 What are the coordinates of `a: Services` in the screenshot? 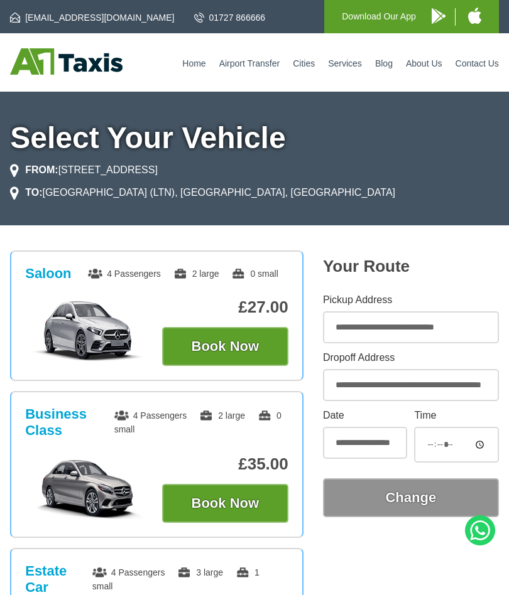 It's located at (345, 63).